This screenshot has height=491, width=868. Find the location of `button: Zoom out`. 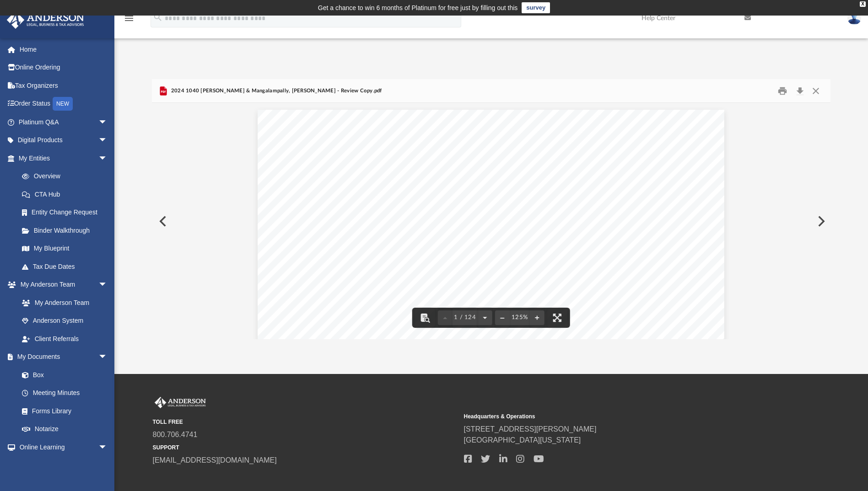

button: Zoom out is located at coordinates (502, 318).